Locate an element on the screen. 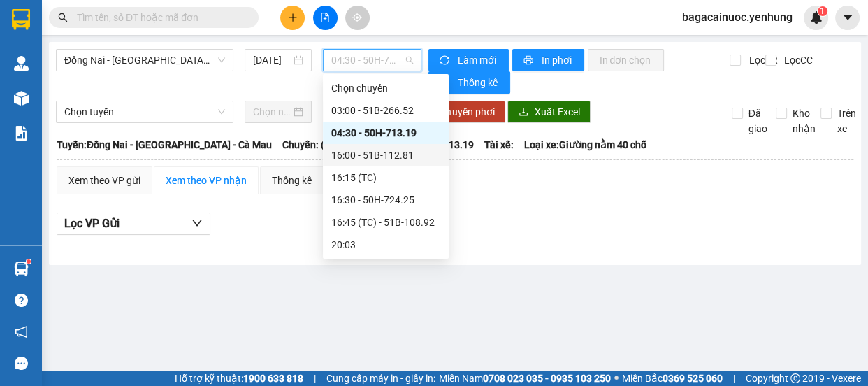 This screenshot has width=868, height=386. span: Trên xe is located at coordinates (847, 121).